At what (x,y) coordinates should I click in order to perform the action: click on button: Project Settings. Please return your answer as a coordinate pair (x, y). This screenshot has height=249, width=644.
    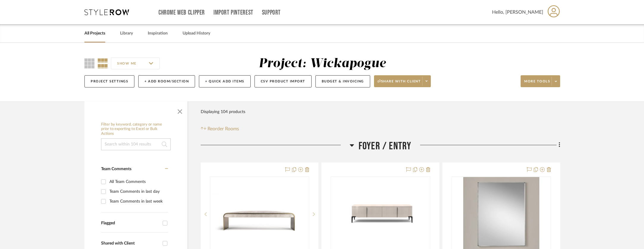
    Looking at the image, I should click on (109, 81).